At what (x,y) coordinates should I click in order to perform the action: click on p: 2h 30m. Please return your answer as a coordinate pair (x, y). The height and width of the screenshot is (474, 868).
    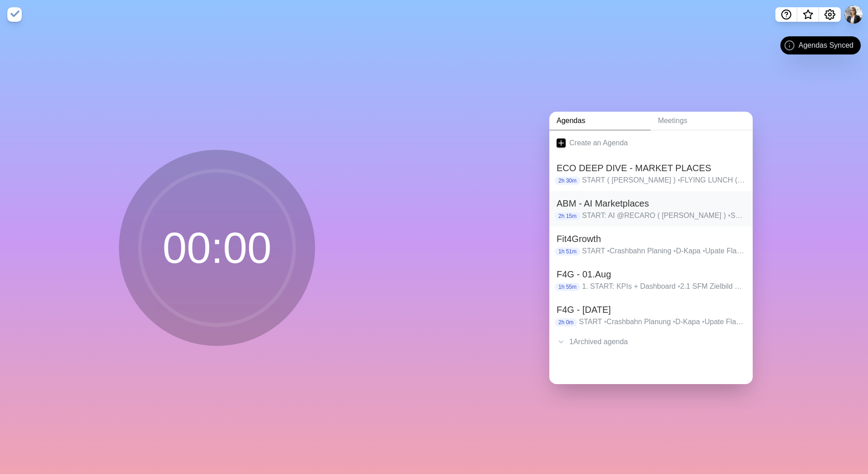
    Looking at the image, I should click on (568, 181).